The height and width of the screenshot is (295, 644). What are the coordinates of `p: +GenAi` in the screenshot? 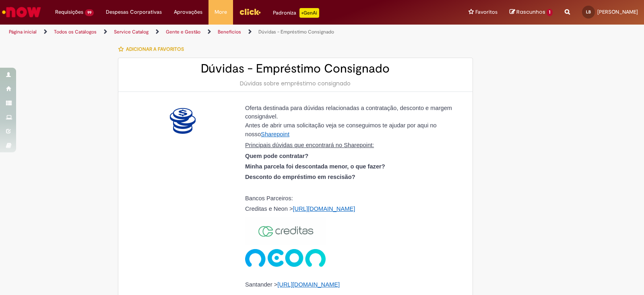 It's located at (309, 13).